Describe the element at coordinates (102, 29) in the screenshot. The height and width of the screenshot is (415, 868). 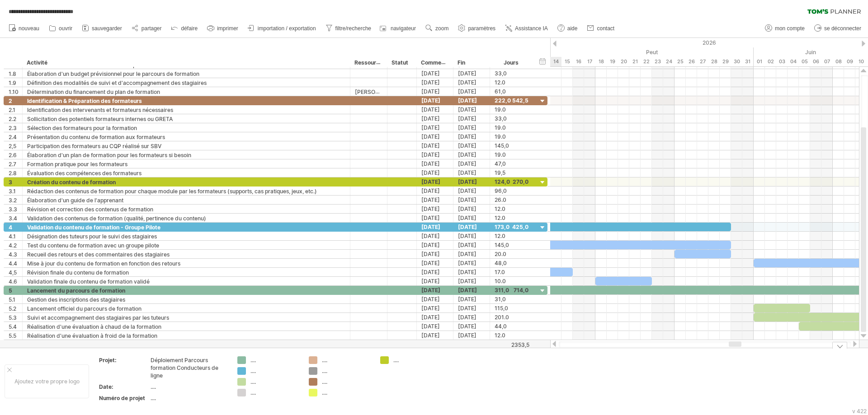
I see `a: sauvegarder` at that location.